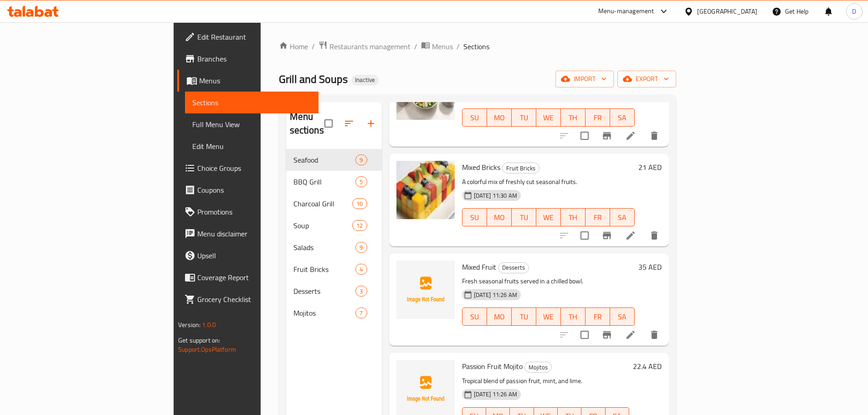 The image size is (868, 415). What do you see at coordinates (425, 190) in the screenshot?
I see `img: Mixed Bricks` at bounding box center [425, 190].